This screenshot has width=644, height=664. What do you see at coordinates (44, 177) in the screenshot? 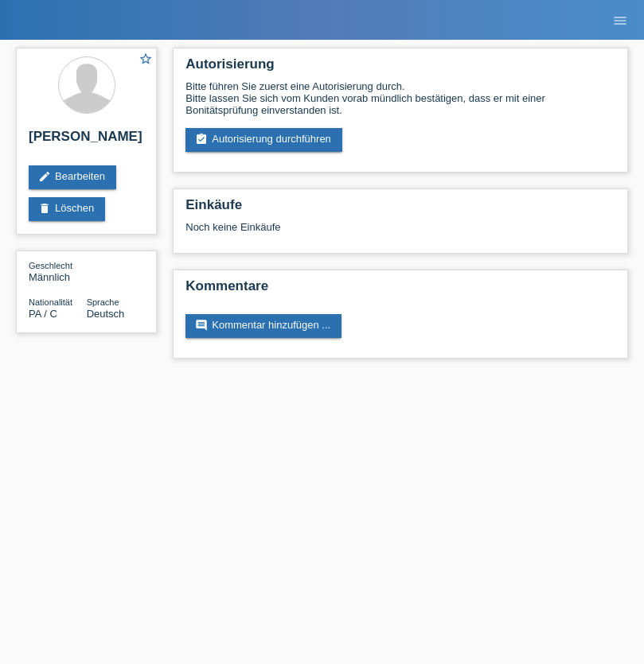
I see `i: edit` at bounding box center [44, 177].